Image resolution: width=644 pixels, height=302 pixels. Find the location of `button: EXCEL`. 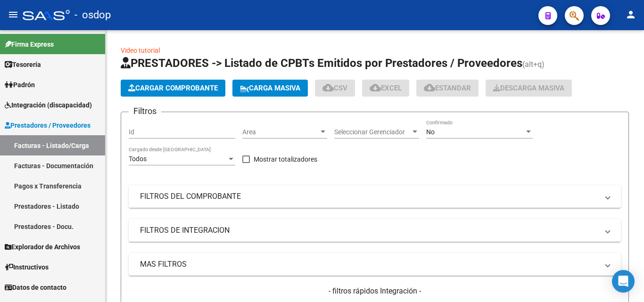

button: EXCEL is located at coordinates (386, 88).